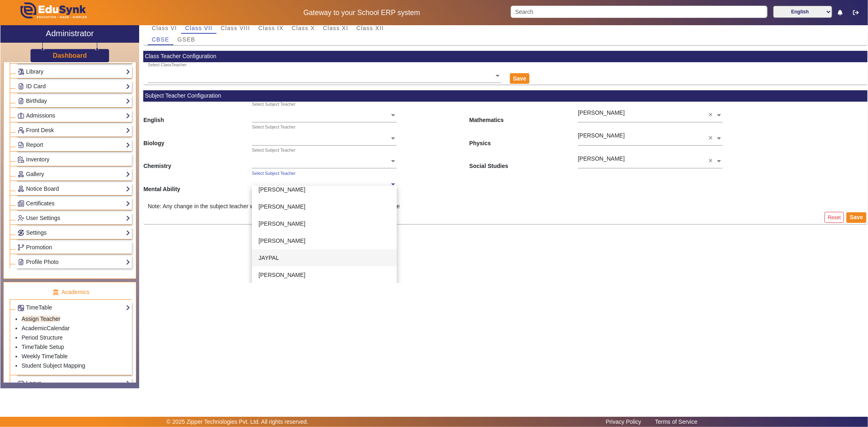  Describe the element at coordinates (70, 56) in the screenshot. I see `h3: Dashboard` at that location.